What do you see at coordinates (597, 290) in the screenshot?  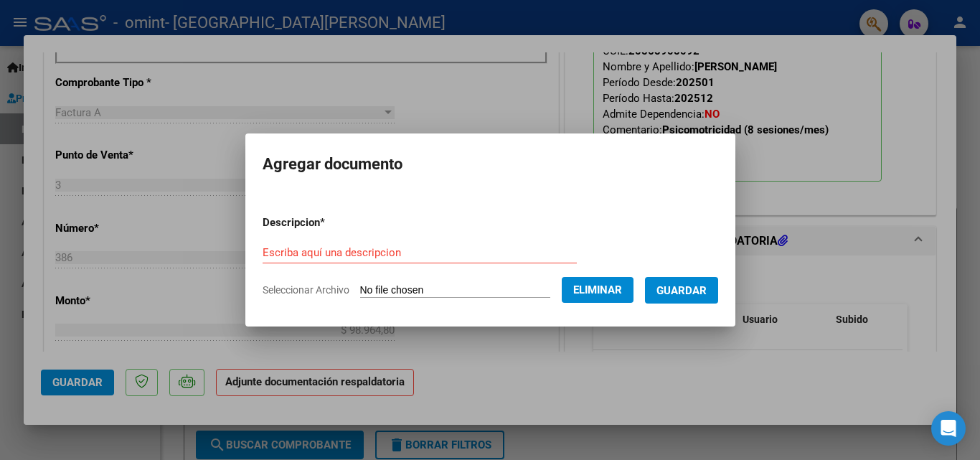 I see `span: Eliminar` at bounding box center [597, 290].